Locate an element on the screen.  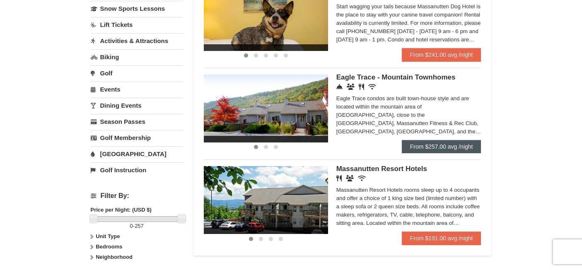
a: Dining Events is located at coordinates (137, 105).